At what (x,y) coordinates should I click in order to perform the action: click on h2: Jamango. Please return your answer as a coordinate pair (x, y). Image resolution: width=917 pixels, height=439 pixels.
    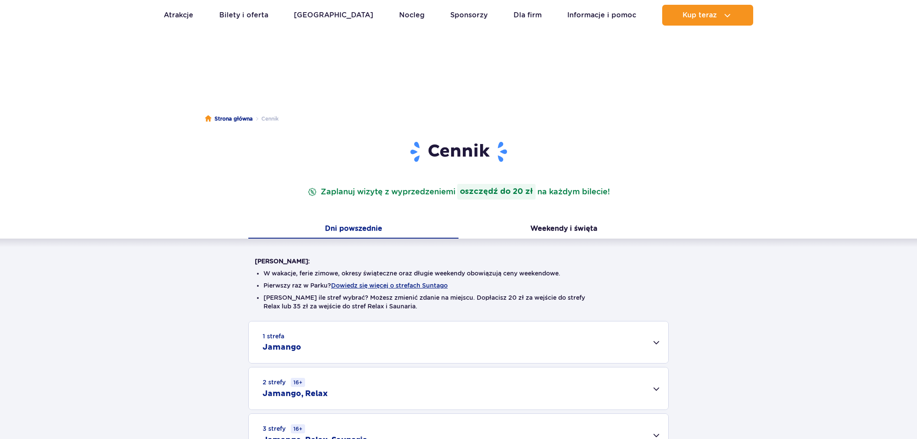
    Looking at the image, I should click on (282, 347).